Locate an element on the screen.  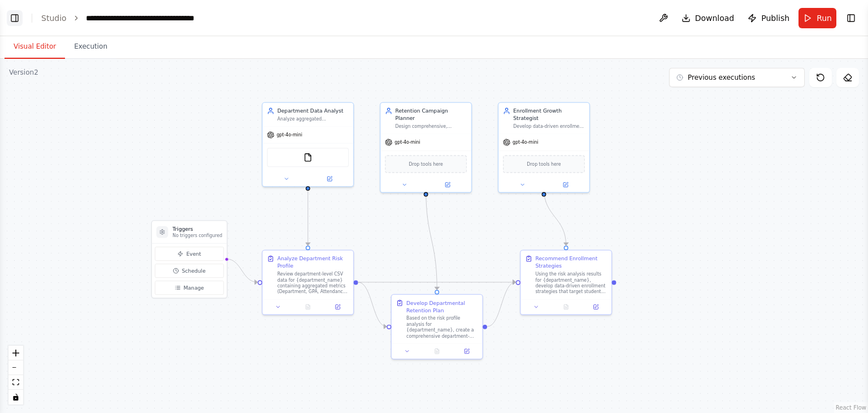
button: zoom in is located at coordinates (16, 353).